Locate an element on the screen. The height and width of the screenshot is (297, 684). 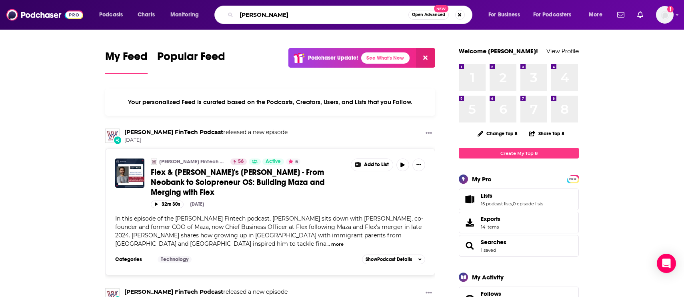
button: 5 is located at coordinates (293, 162).